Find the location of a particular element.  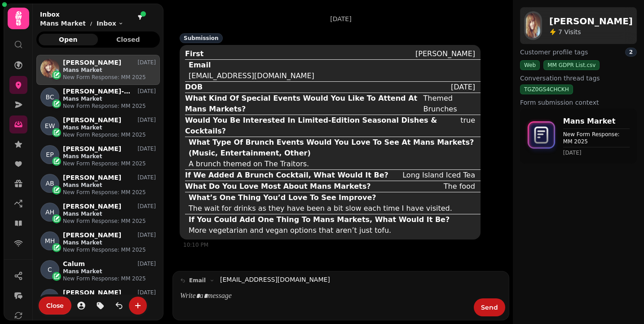

span: Open is located at coordinates (68, 40).